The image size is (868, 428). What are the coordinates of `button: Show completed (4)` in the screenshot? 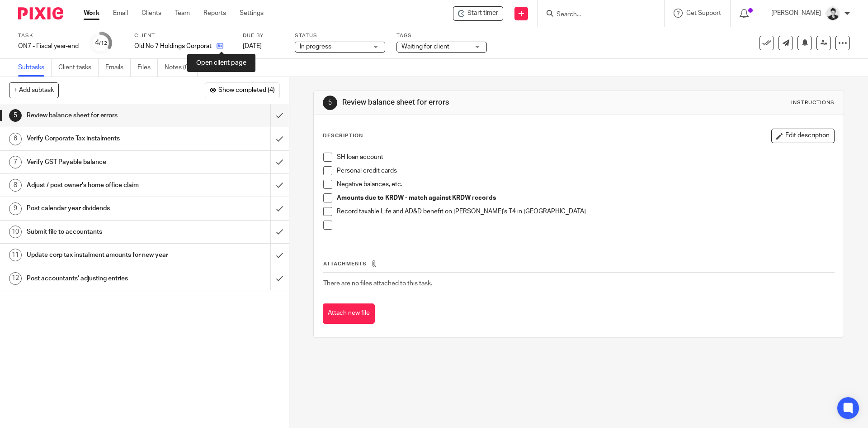 It's located at (243, 90).